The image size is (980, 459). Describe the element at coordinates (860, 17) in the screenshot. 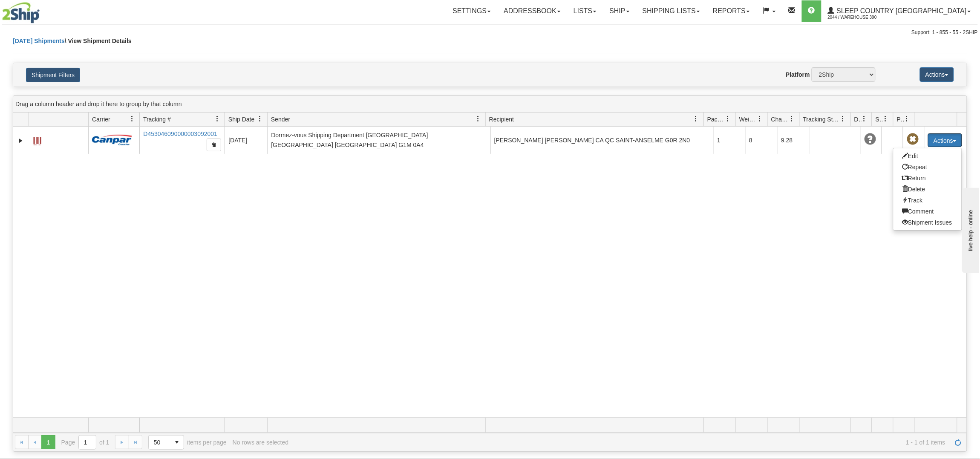

I see `span: 2044 / Warehouse 390` at that location.